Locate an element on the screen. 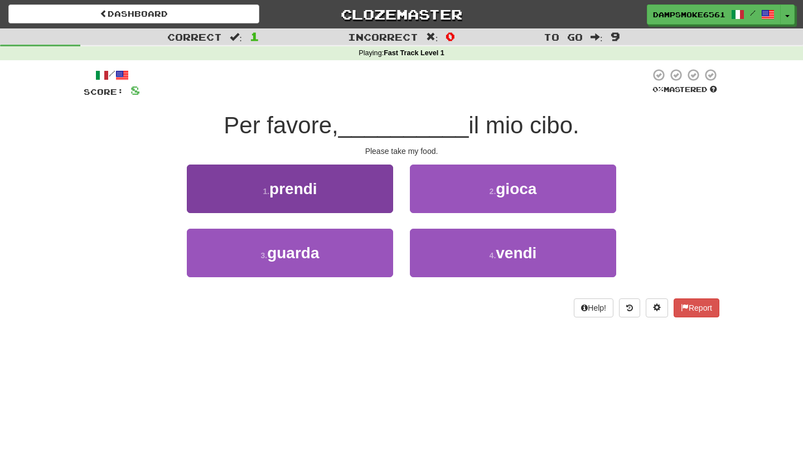  small: 1 . is located at coordinates (266, 191).